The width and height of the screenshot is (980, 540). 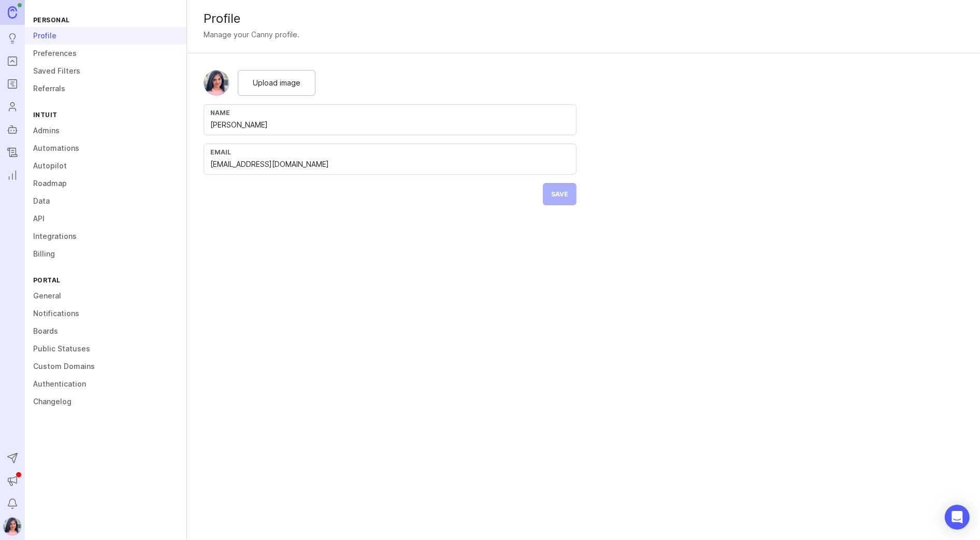 I want to click on a: Reporting, so click(x=13, y=176).